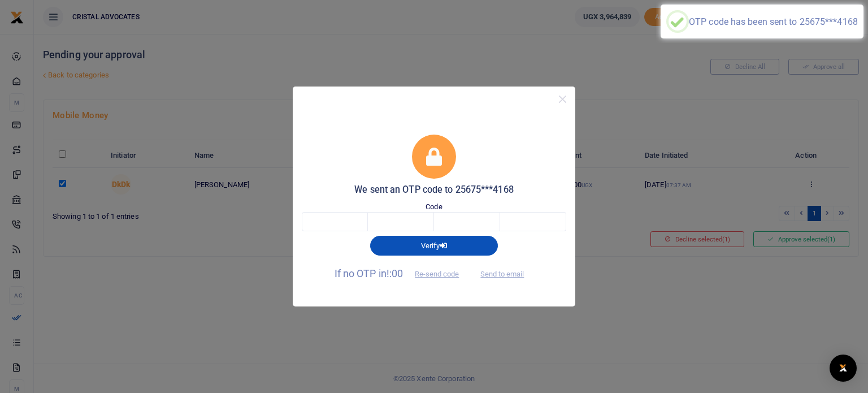  What do you see at coordinates (434, 245) in the screenshot?
I see `button: Verify` at bounding box center [434, 245].